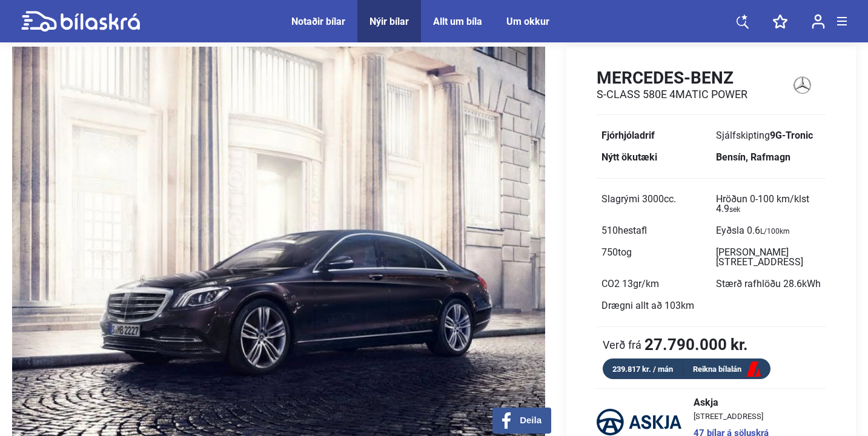 The width and height of the screenshot is (868, 436). I want to click on a: Reikna bílalán, so click(727, 369).